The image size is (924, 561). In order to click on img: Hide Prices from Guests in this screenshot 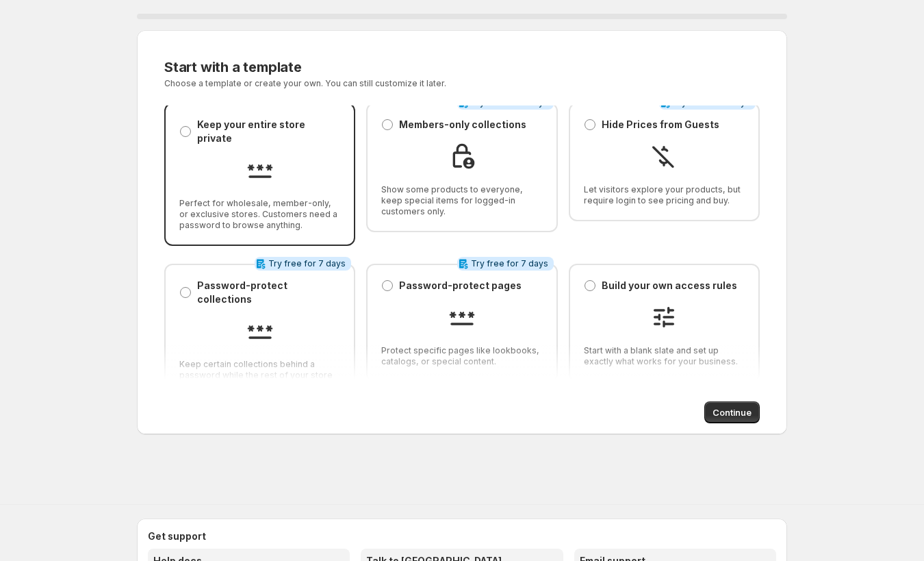, I will do `click(664, 156)`.